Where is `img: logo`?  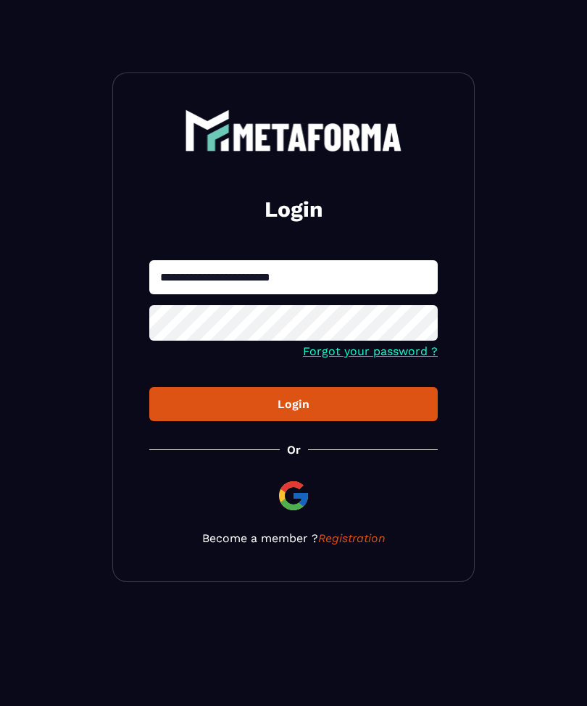
img: logo is located at coordinates (294, 131).